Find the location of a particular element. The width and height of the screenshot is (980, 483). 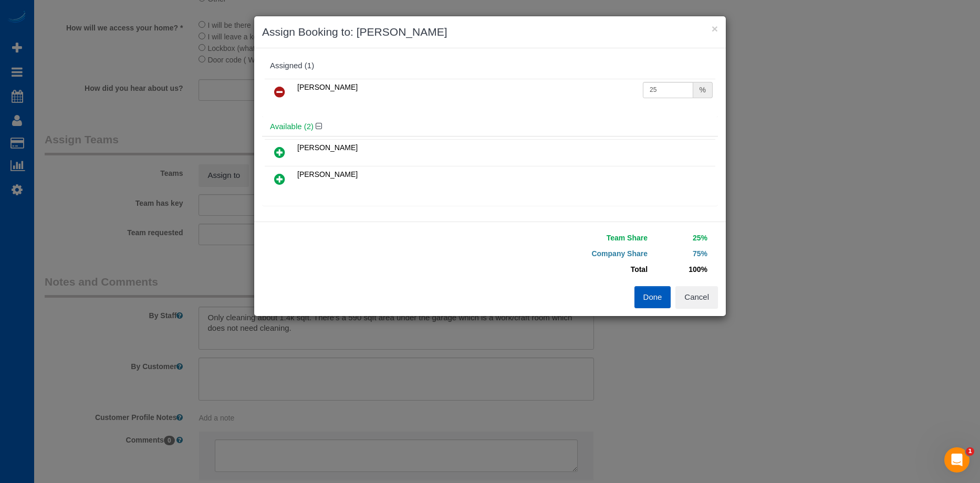

div: Assigned (1) is located at coordinates (490, 66).